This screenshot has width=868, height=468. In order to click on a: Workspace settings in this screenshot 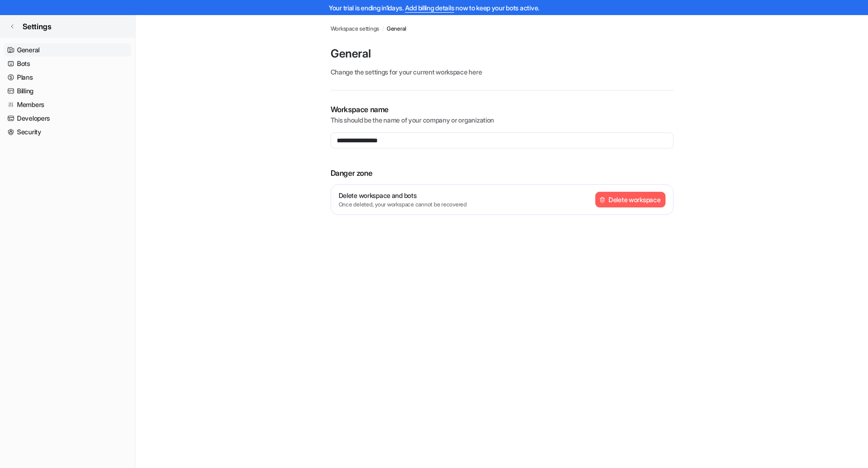, I will do `click(355, 29)`.